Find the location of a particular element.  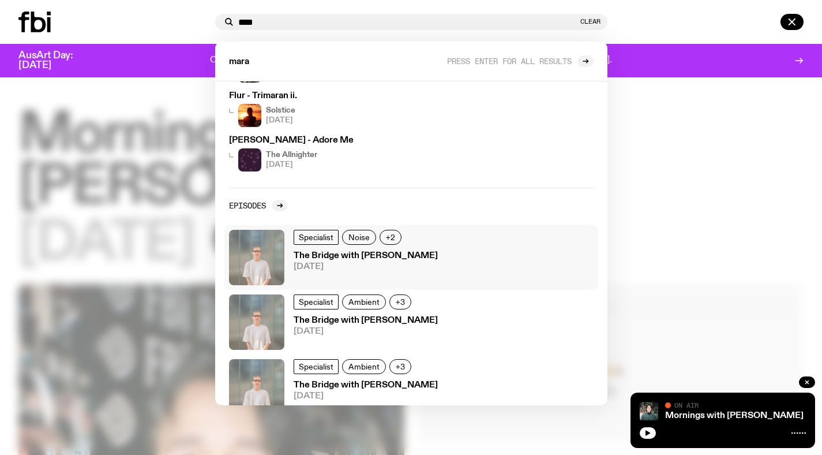

h4: Solstice is located at coordinates (280, 110).